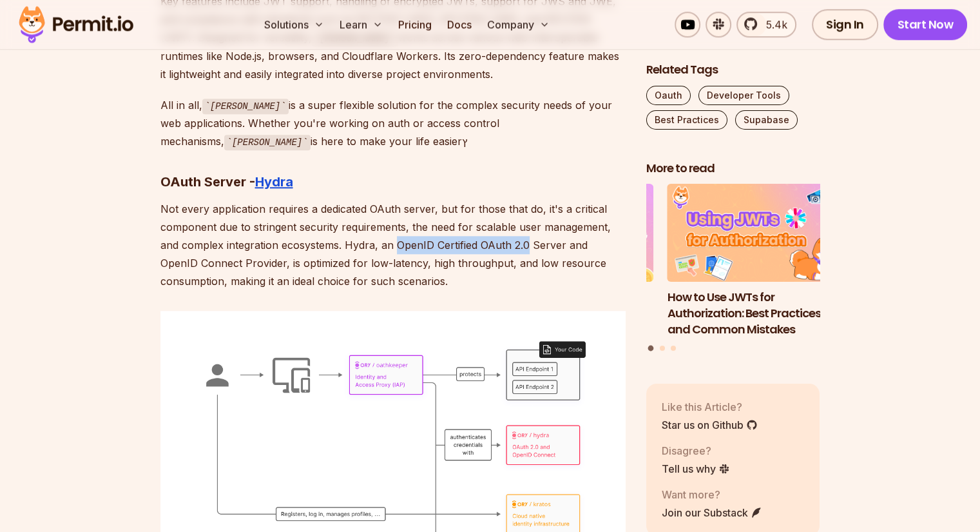 The height and width of the screenshot is (532, 980). What do you see at coordinates (566, 261) in the screenshot?
I see `li: 3 of 3` at bounding box center [566, 261].